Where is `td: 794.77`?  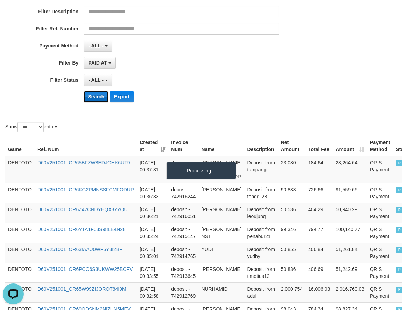 td: 794.77 is located at coordinates (319, 233).